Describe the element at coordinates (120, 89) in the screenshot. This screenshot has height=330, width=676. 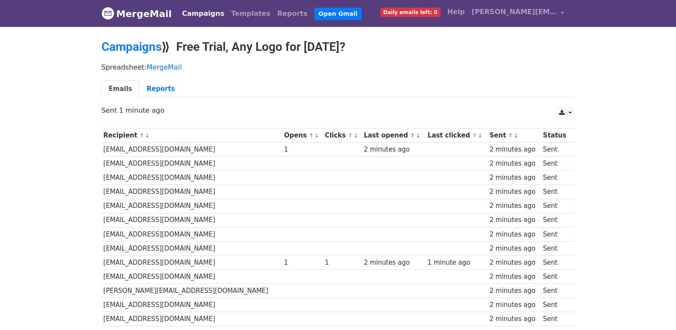
I see `a: Emails` at that location.